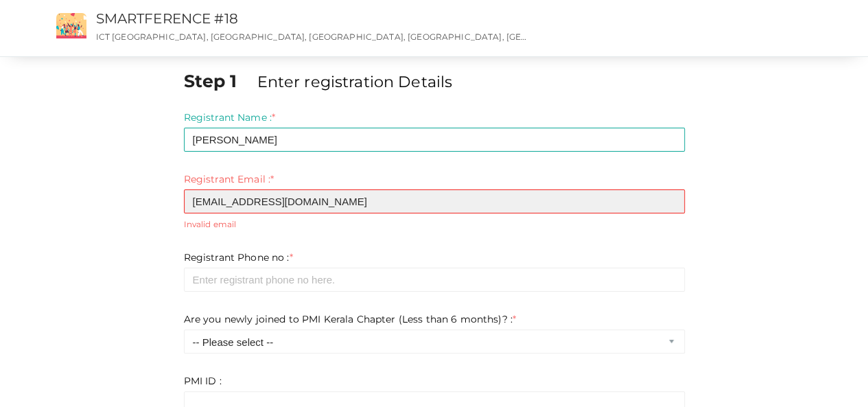  Describe the element at coordinates (229, 179) in the screenshot. I see `label: Registrant Email :` at that location.